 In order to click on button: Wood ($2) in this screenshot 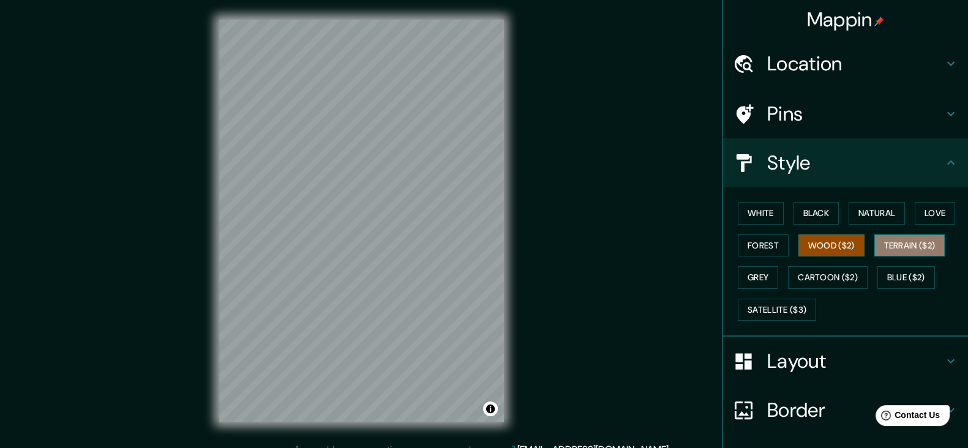, I will do `click(832, 246)`.